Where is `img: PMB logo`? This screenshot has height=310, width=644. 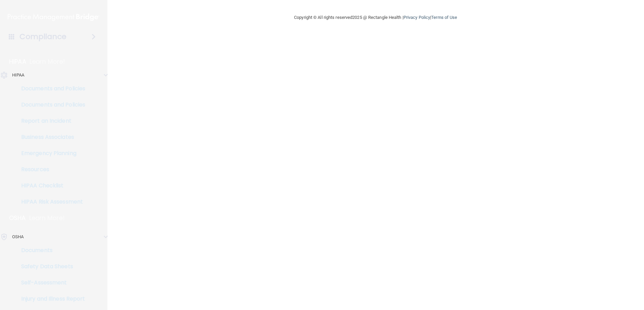
img: PMB logo is located at coordinates (54, 17).